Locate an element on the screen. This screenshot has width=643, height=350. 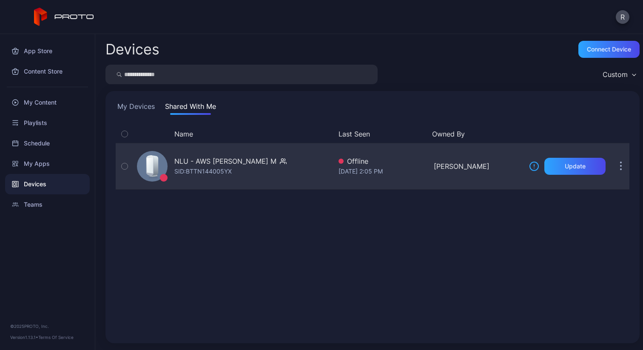
div: Schedule is located at coordinates (47, 143).